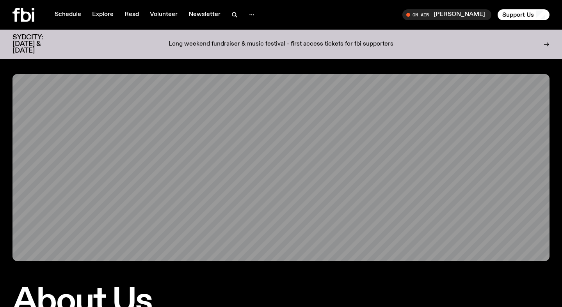  I want to click on p: Long weekend fundraiser & music festival - first access tickets for fbi supporters, so click(281, 44).